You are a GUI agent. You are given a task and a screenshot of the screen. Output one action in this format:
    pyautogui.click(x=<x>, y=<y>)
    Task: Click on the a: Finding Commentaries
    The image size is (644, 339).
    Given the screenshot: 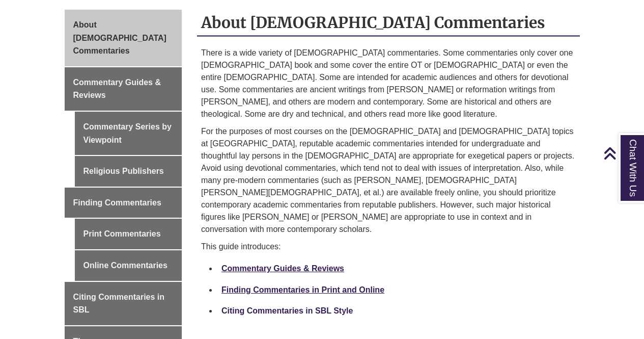 What is the action you would take?
    pyautogui.click(x=123, y=203)
    